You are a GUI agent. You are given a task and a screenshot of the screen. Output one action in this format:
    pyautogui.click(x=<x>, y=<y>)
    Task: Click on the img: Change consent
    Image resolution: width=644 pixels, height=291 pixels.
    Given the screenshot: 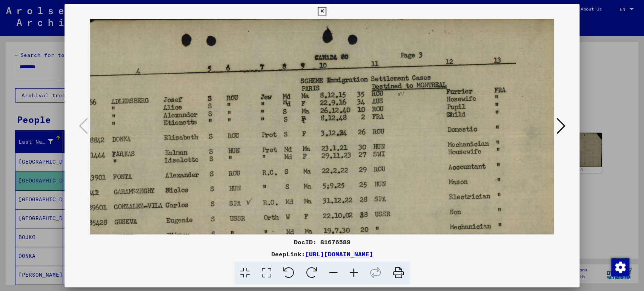 What is the action you would take?
    pyautogui.click(x=620, y=267)
    